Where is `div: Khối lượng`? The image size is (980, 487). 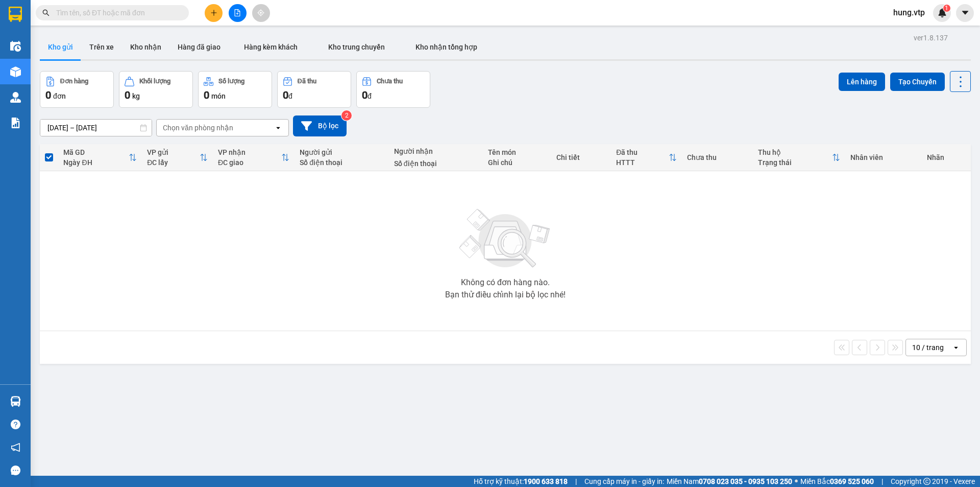
div: Khối lượng is located at coordinates (154, 81).